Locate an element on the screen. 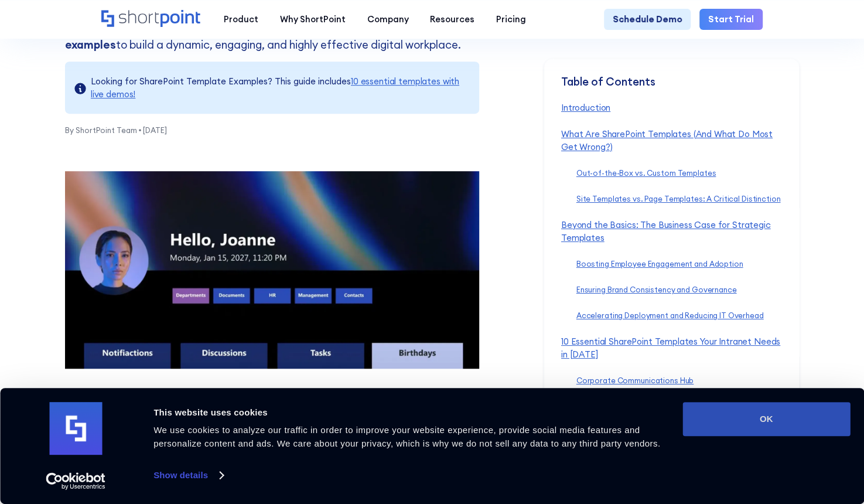 The width and height of the screenshot is (864, 504). a: Ensuring Brand Consistency and Governance‍ is located at coordinates (657, 290).